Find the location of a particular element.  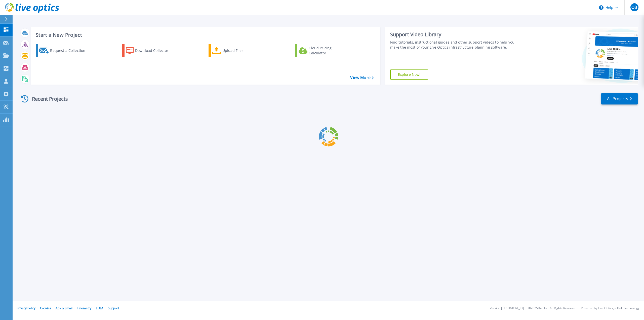

a: Ads & Email is located at coordinates (64, 308).